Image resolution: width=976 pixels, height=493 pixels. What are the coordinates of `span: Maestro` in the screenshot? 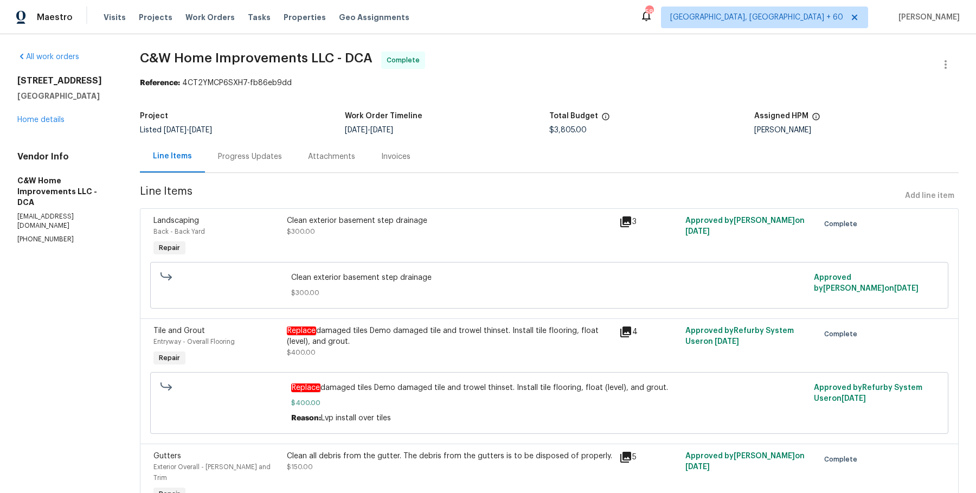 It's located at (55, 17).